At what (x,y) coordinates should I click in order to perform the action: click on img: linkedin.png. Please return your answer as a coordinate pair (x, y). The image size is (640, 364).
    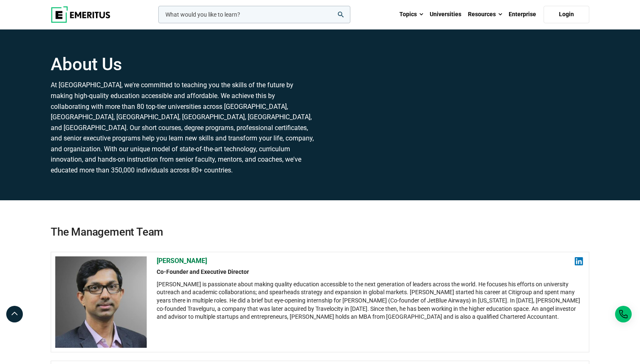
    Looking at the image, I should click on (579, 262).